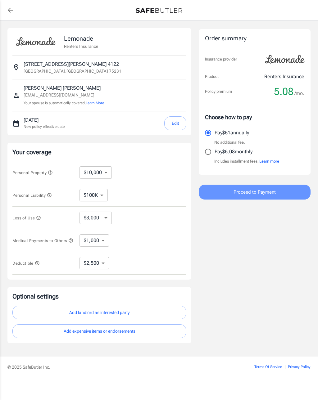  What do you see at coordinates (231, 133) in the screenshot?
I see `p: Pay $61 annually` at bounding box center [231, 133].